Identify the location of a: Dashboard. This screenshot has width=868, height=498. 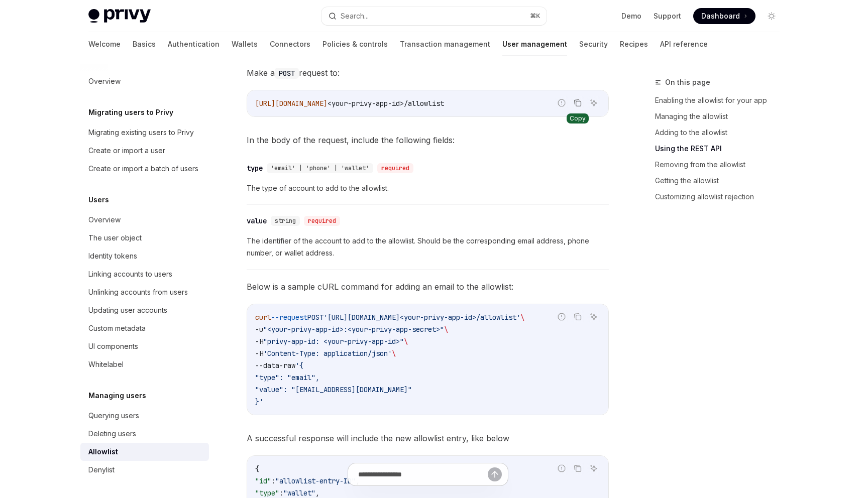
(725, 16).